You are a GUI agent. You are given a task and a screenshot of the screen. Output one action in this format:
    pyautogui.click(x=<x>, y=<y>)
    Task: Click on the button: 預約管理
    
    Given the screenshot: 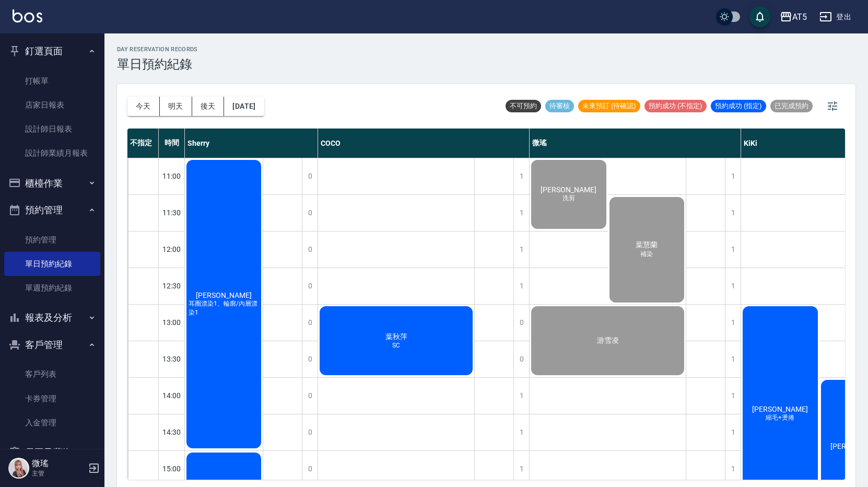 What is the action you would take?
    pyautogui.click(x=52, y=210)
    